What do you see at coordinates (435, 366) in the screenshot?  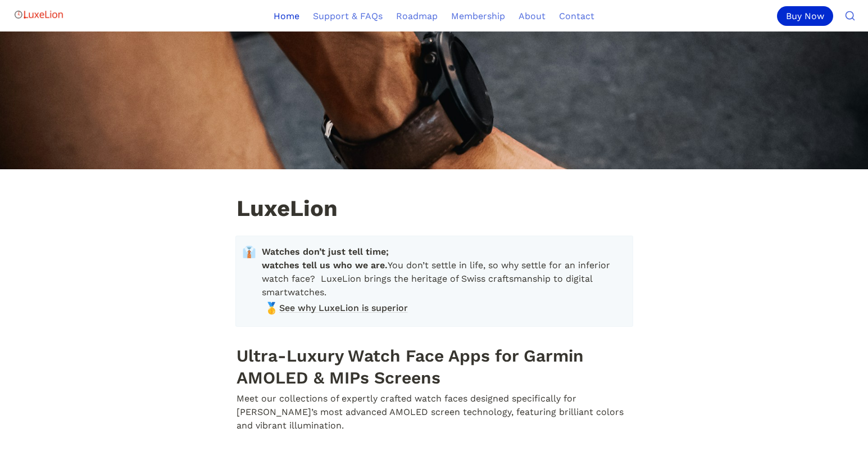 I see `h1: Ultra-Luxury Watch Face Apps for Garmin AMOLED & MIPs Screens` at bounding box center [435, 366].